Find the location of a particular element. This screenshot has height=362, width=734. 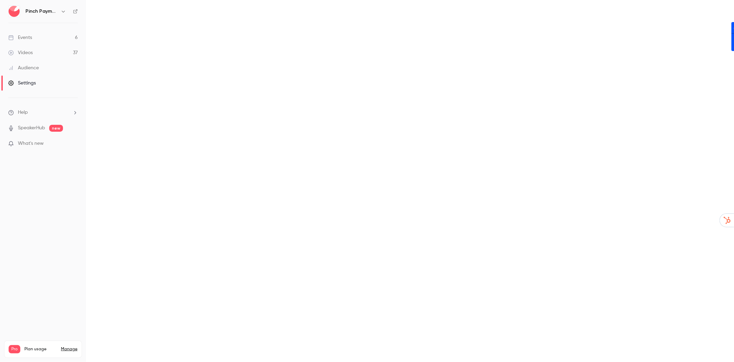

a: SpeakerHub is located at coordinates (31, 128).